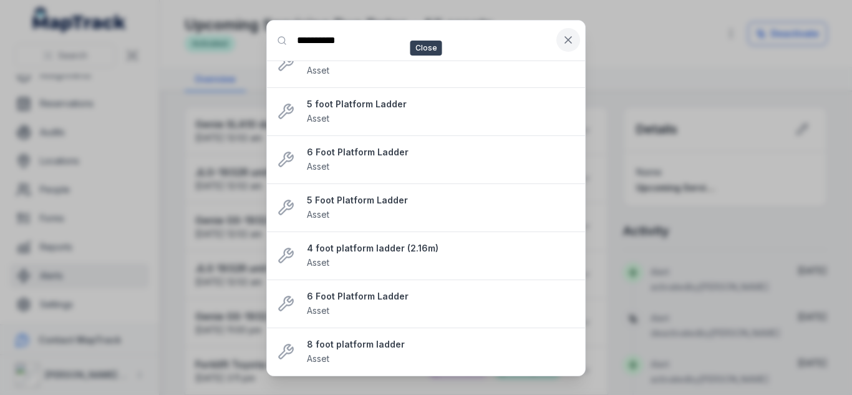 Image resolution: width=852 pixels, height=395 pixels. Describe the element at coordinates (441, 112) in the screenshot. I see `a: 5 foot Platform LadderAsset` at that location.